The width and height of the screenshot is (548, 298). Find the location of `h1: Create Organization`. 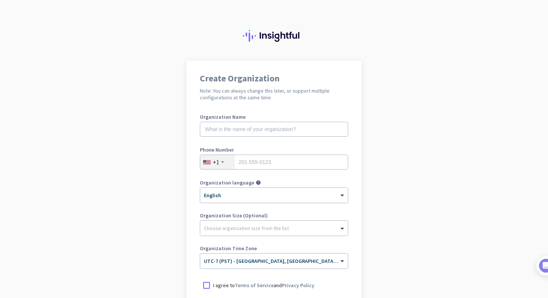

h1: Create Organization is located at coordinates (274, 78).